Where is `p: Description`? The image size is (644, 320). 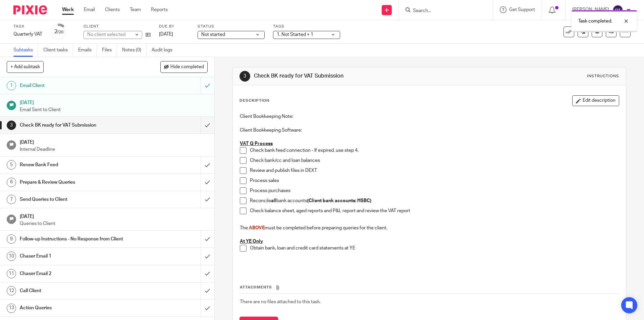
p: Description is located at coordinates (254, 101).